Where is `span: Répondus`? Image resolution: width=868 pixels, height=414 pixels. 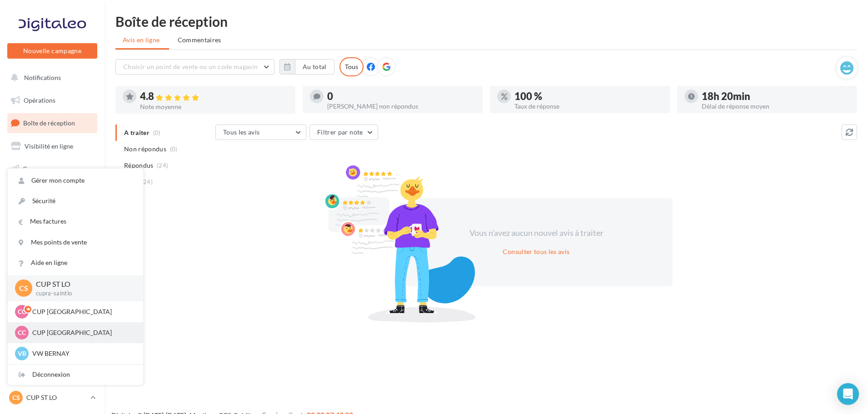 span: Répondus is located at coordinates (139, 165).